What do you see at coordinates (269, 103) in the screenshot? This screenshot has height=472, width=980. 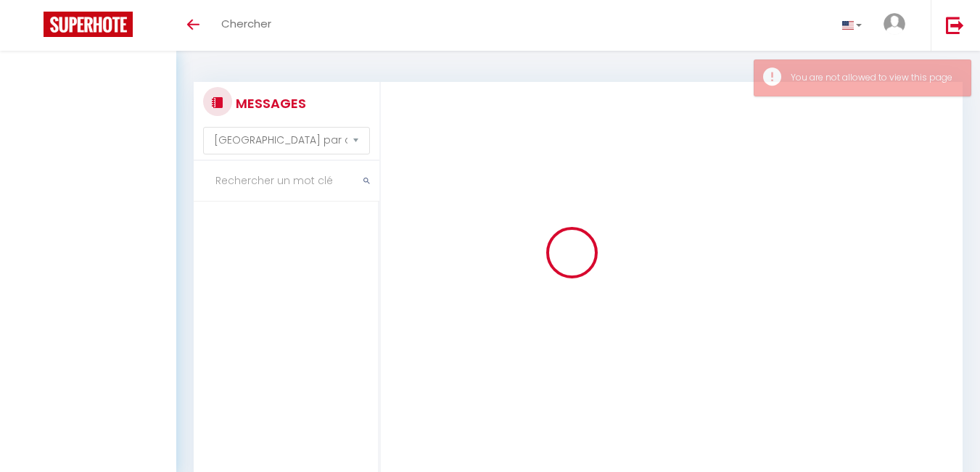 I see `h3: MESSAGES` at bounding box center [269, 103].